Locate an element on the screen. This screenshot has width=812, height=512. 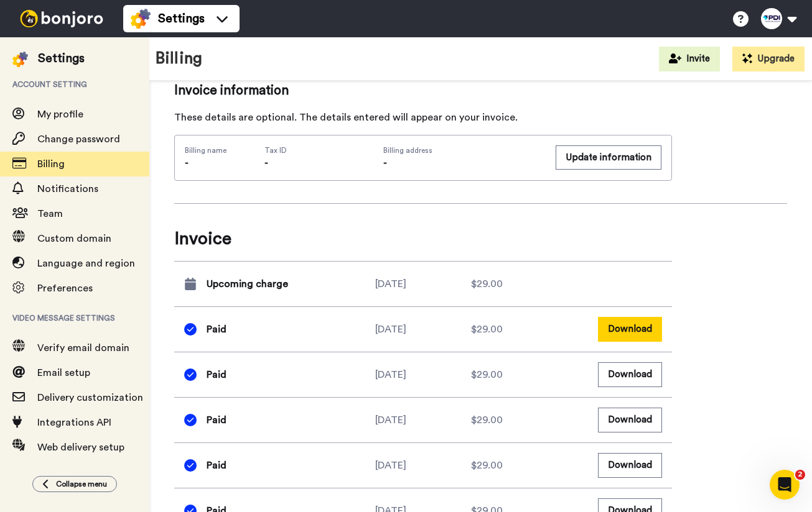
span: Team is located at coordinates (50, 214).